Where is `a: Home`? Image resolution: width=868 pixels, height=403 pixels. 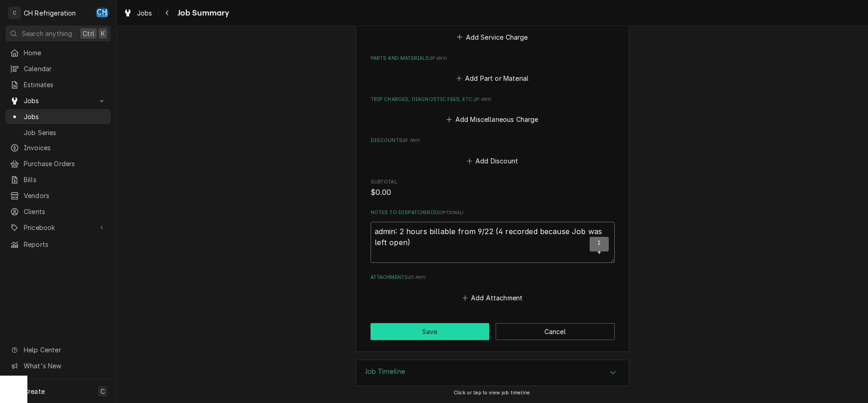
a: Home is located at coordinates (58, 53).